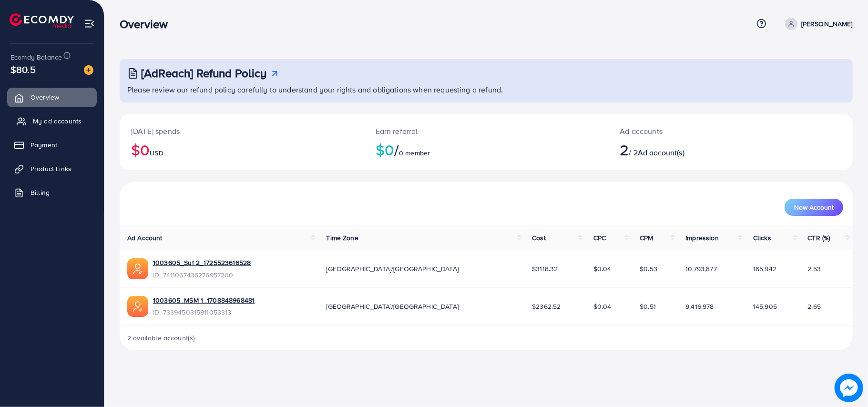 The image size is (868, 407). What do you see at coordinates (156, 153) in the screenshot?
I see `span: USD` at bounding box center [156, 153].